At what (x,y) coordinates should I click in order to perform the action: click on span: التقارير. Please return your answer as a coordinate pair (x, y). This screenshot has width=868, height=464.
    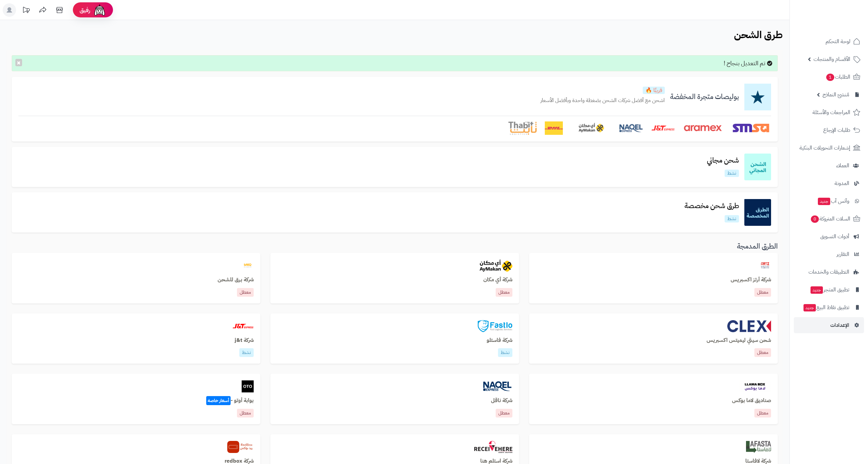
    Looking at the image, I should click on (843, 254).